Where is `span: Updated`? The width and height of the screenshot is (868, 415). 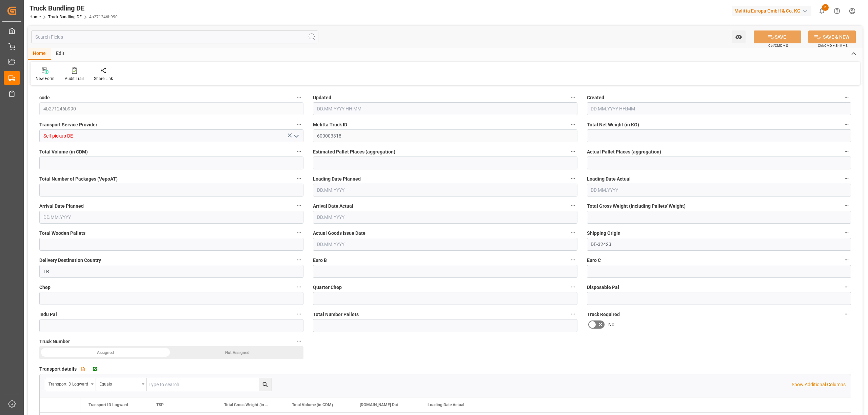 span: Updated is located at coordinates (322, 97).